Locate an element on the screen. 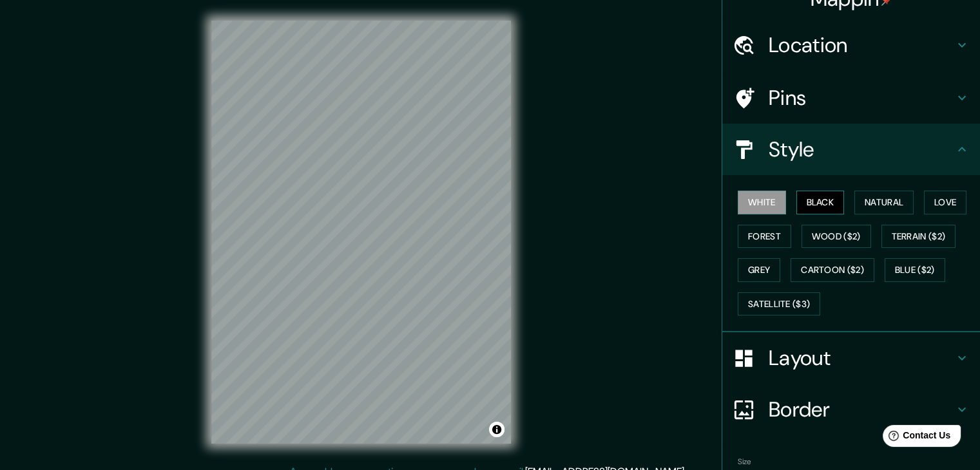 This screenshot has height=470, width=980. label: Size is located at coordinates (744, 462).